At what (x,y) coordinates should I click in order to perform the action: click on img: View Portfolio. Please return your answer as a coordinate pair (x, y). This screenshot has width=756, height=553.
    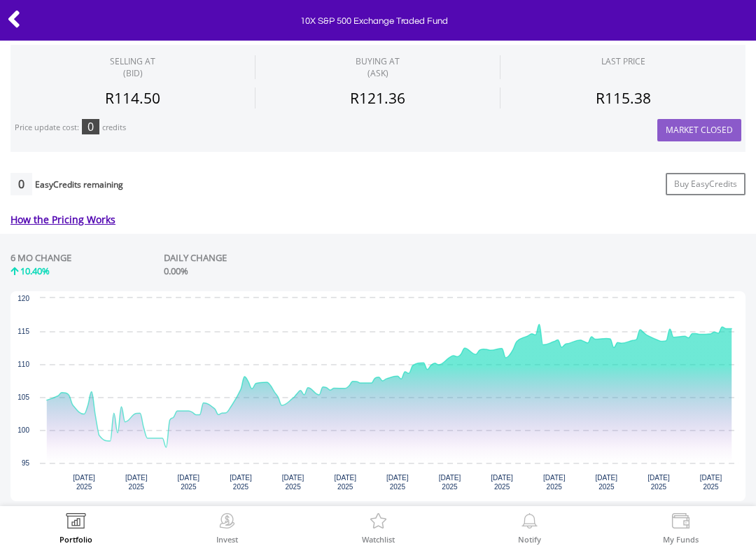
    Looking at the image, I should click on (76, 522).